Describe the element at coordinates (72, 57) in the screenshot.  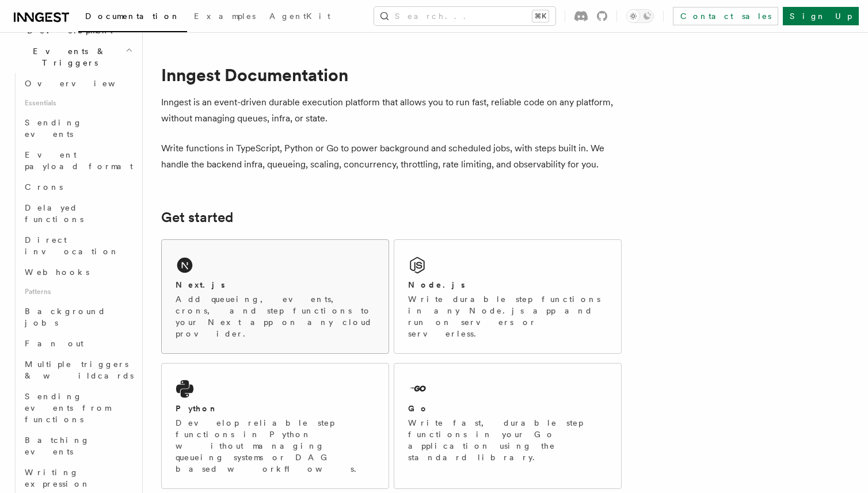
I see `button: Events & Triggers` at that location.